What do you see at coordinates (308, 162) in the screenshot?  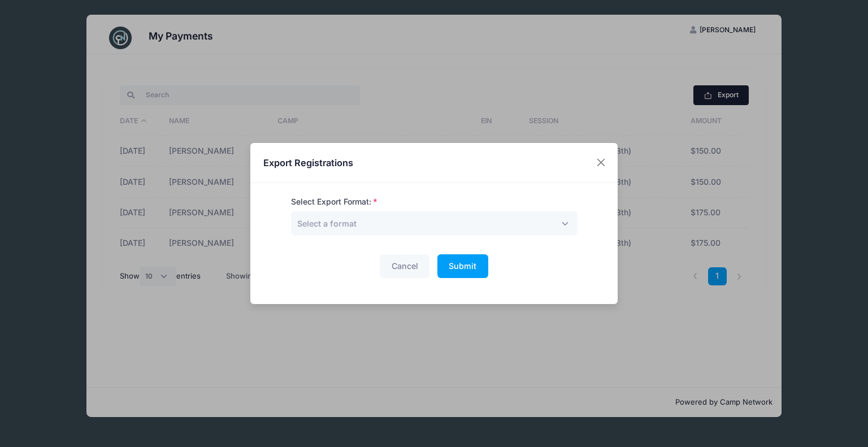 I see `h4: Export Registrations` at bounding box center [308, 162].